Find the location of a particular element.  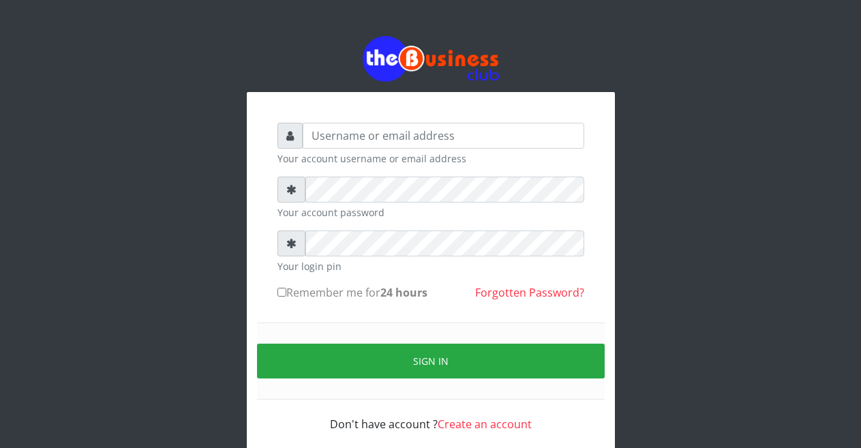

a: Forgotten Password? is located at coordinates (530, 293).